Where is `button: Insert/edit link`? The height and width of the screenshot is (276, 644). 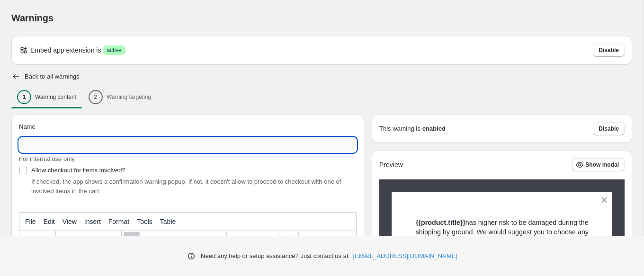
button: Insert/edit link is located at coordinates (289, 240).